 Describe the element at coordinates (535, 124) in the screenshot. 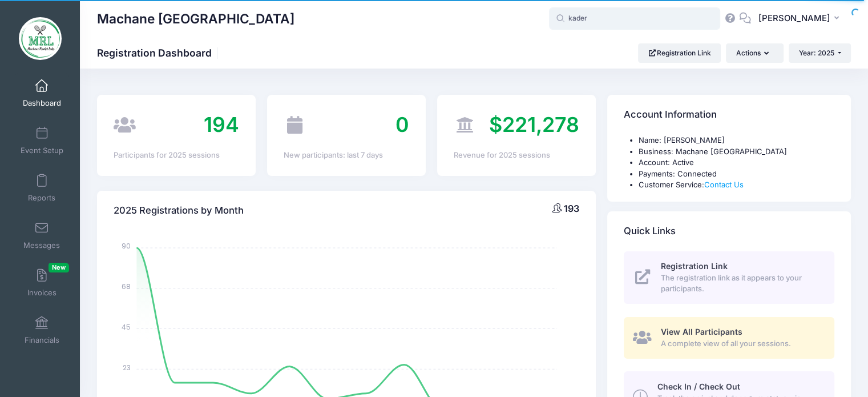

I see `span: $221,278` at that location.